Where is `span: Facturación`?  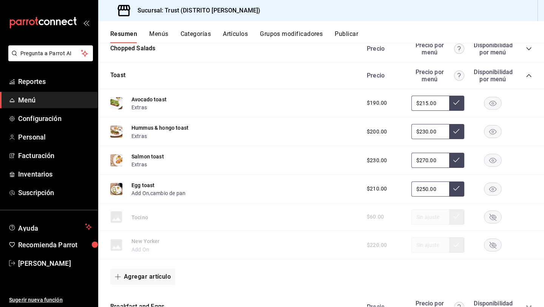 span: Facturación is located at coordinates (55, 155).